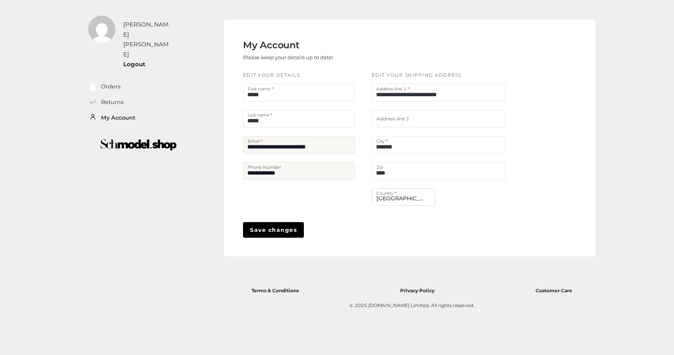 The height and width of the screenshot is (355, 674). Describe the element at coordinates (288, 57) in the screenshot. I see `p: Please keep your details up to date!` at that location.